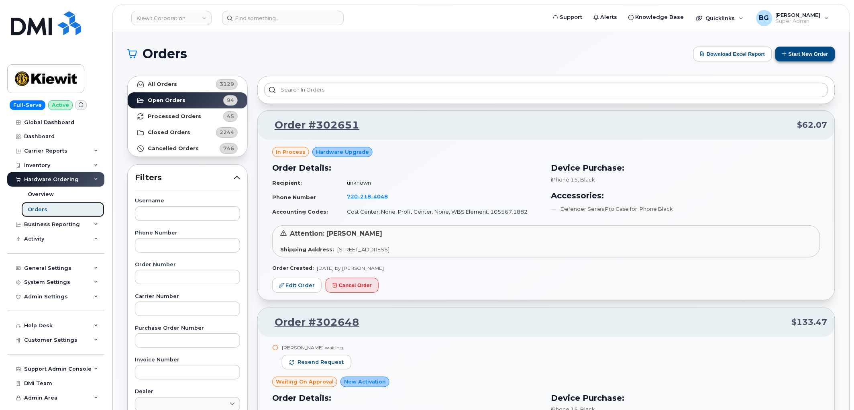 This screenshot has width=854, height=410. What do you see at coordinates (305, 381) in the screenshot?
I see `span: Waiting On Approval` at bounding box center [305, 381].